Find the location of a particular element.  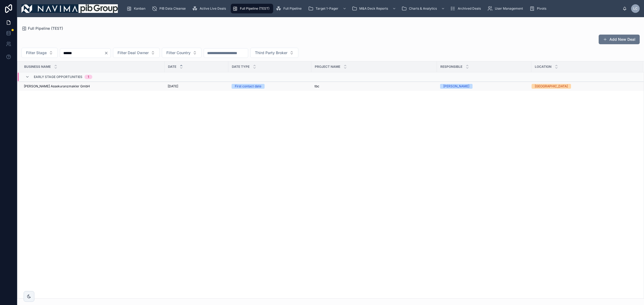

span: Filter Country is located at coordinates (178, 53).